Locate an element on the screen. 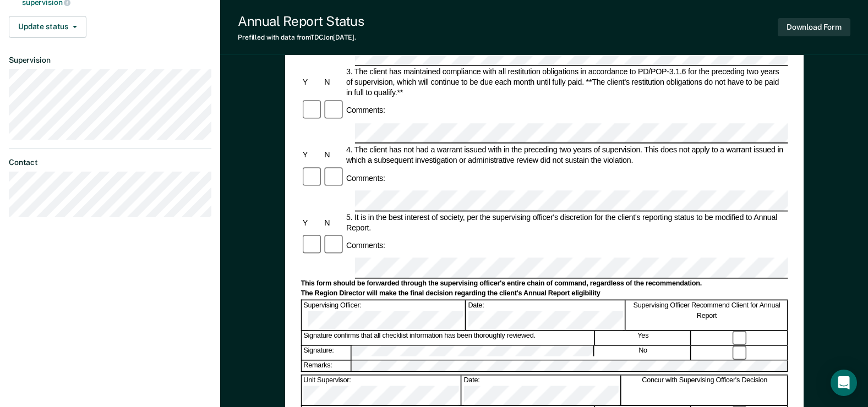 Image resolution: width=868 pixels, height=407 pixels. div: Supervising Officer Recommend Client for Annual Report is located at coordinates (707, 315).